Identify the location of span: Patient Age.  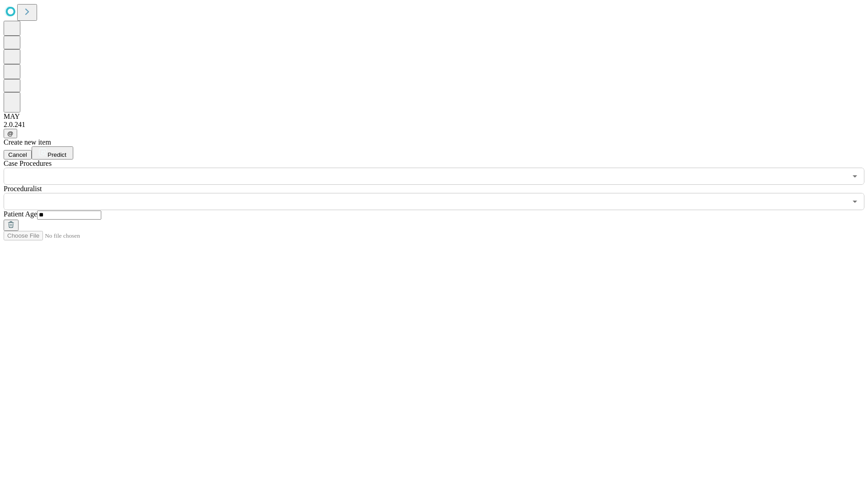
(20, 213).